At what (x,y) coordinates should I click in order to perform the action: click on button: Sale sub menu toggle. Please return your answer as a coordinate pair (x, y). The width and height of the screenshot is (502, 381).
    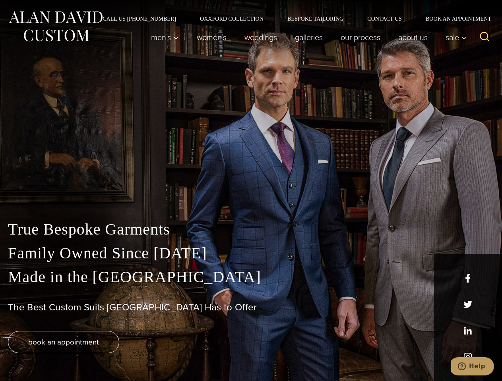
    Looking at the image, I should click on (454, 37).